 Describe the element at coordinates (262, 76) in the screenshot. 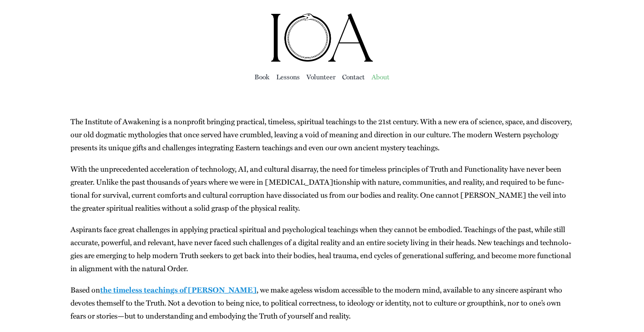

I see `span: Book` at that location.